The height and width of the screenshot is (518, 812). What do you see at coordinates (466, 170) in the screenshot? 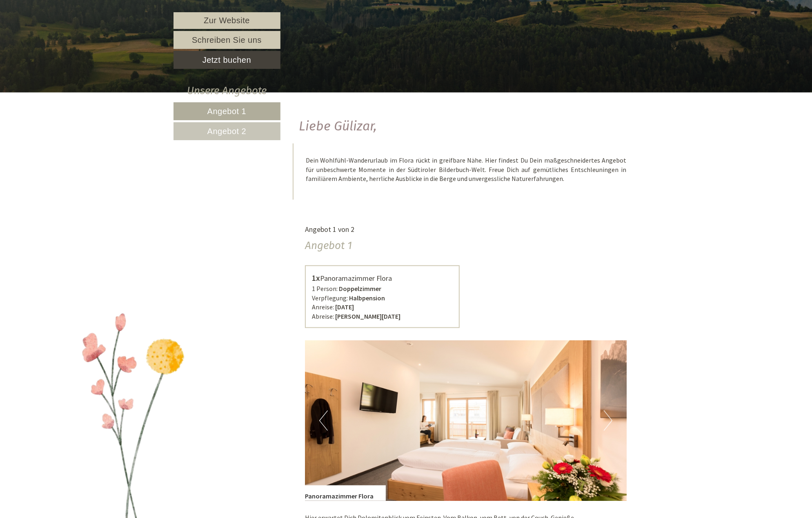
I see `p: Dein Wohlfühl-Wanderurlaub im Flora rückt in greifbare Nähe. Hier findest Du Dein maßgeschneidert...` at bounding box center [466, 170].